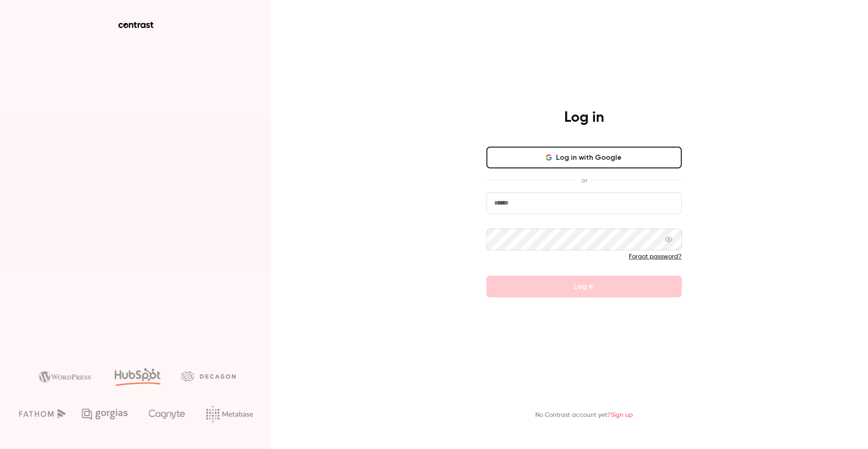 Image resolution: width=868 pixels, height=449 pixels. Describe the element at coordinates (622, 415) in the screenshot. I see `a: Sign up` at that location.